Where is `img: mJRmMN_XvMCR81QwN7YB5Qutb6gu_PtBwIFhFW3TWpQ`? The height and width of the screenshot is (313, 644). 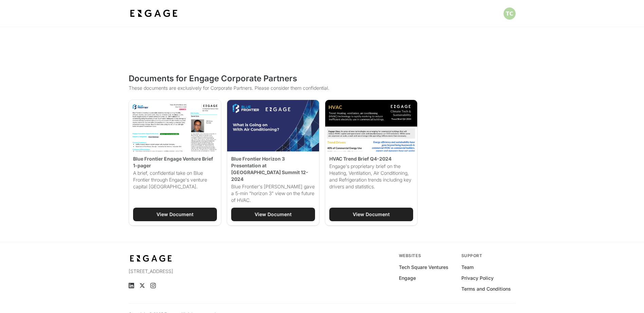
img: mJRmMN_XvMCR81QwN7YB5Qutb6gu_PtBwIFhFW3TWpQ is located at coordinates (371, 126).